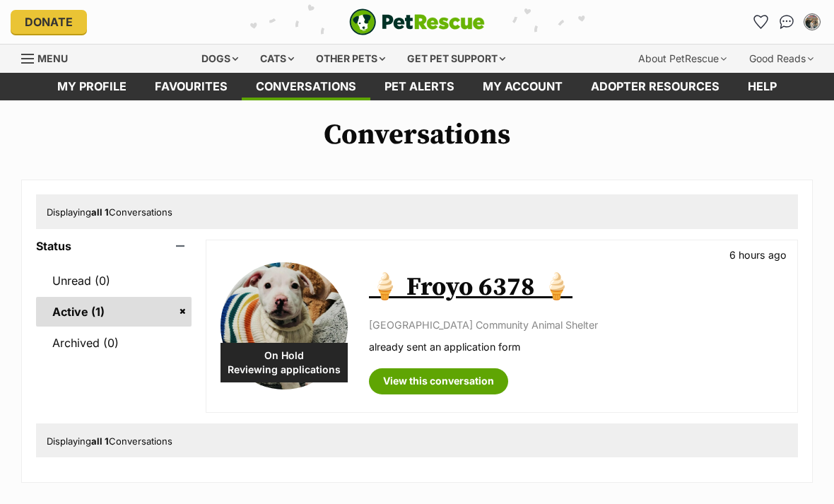  I want to click on a: Menu, so click(50, 57).